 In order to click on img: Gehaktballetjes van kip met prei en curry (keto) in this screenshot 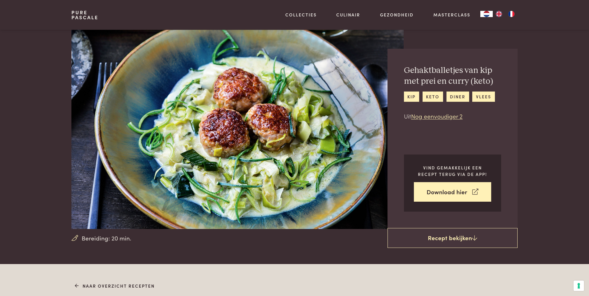, I will do `click(237, 130)`.